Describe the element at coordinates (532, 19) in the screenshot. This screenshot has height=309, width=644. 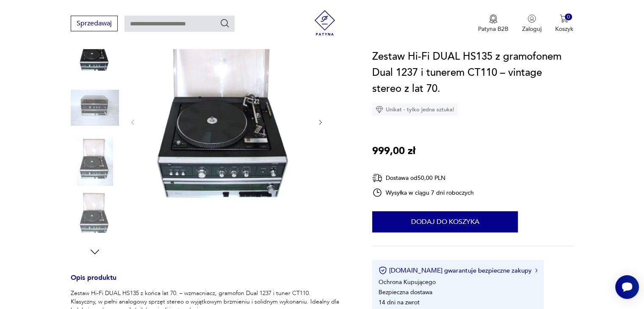
I see `img: Ikonka użytkownika` at that location.